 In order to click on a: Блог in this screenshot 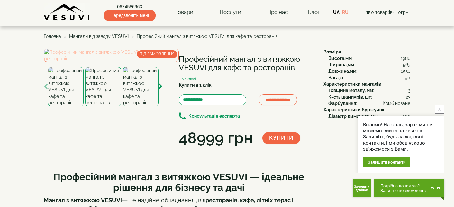, I will do `click(314, 12)`.